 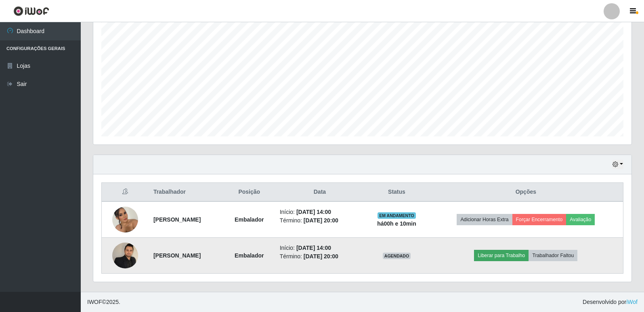 What do you see at coordinates (125, 220) in the screenshot?
I see `img: 1758068040771.jpeg` at bounding box center [125, 220].